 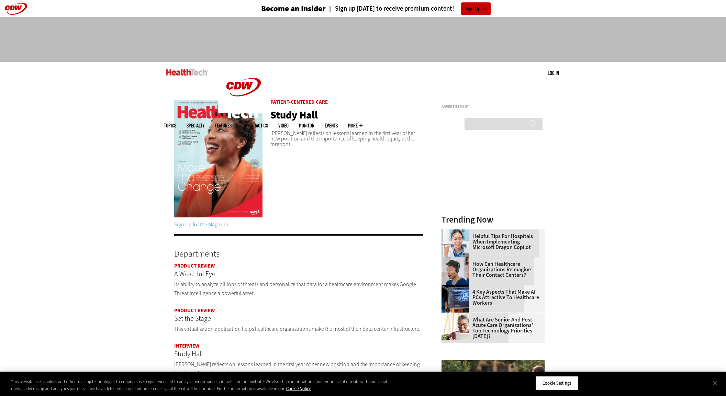 I want to click on a: A Watchful Eye, so click(x=299, y=274).